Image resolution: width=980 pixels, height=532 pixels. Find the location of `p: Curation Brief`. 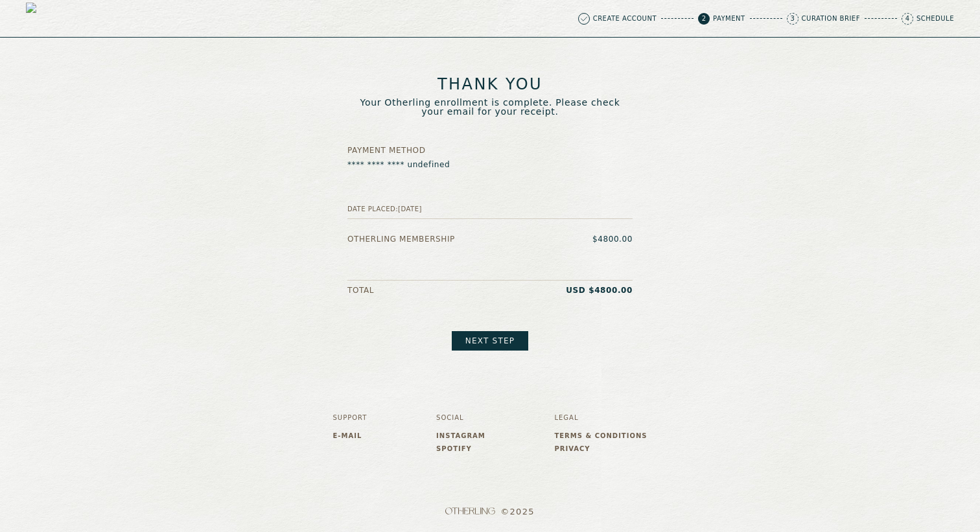

p: Curation Brief is located at coordinates (831, 19).